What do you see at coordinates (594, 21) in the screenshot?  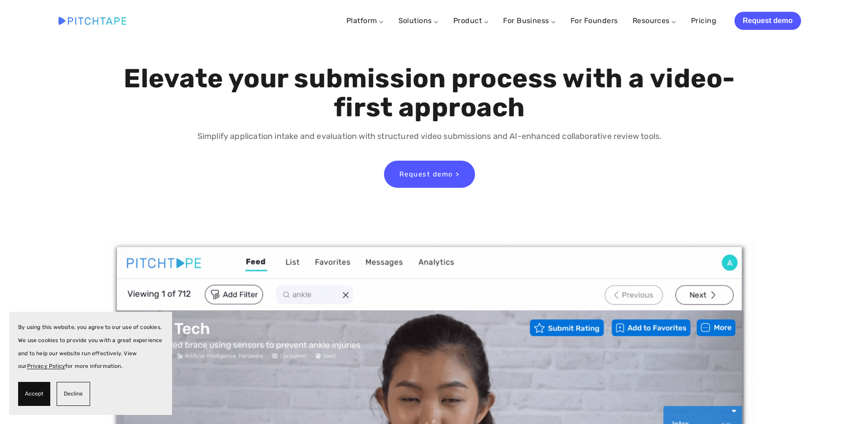 I see `a: For Founders` at bounding box center [594, 21].